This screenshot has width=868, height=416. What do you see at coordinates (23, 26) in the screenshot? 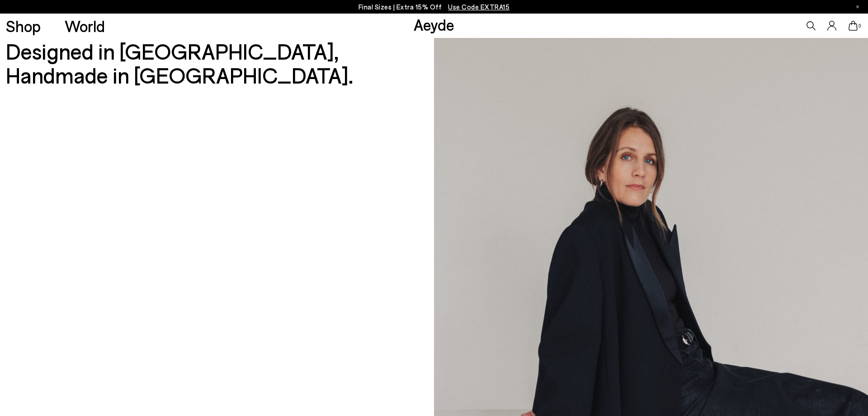
I see `a: Shop` at bounding box center [23, 26].